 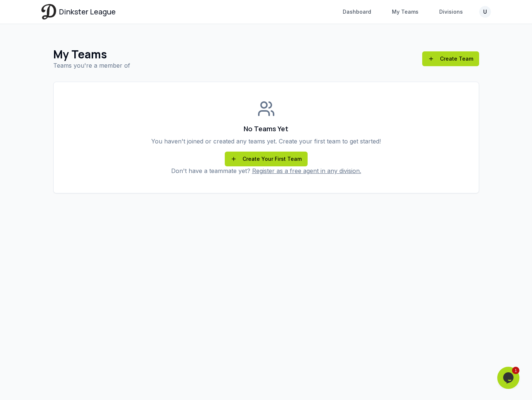 What do you see at coordinates (405, 11) in the screenshot?
I see `a: My Teams` at bounding box center [405, 11].